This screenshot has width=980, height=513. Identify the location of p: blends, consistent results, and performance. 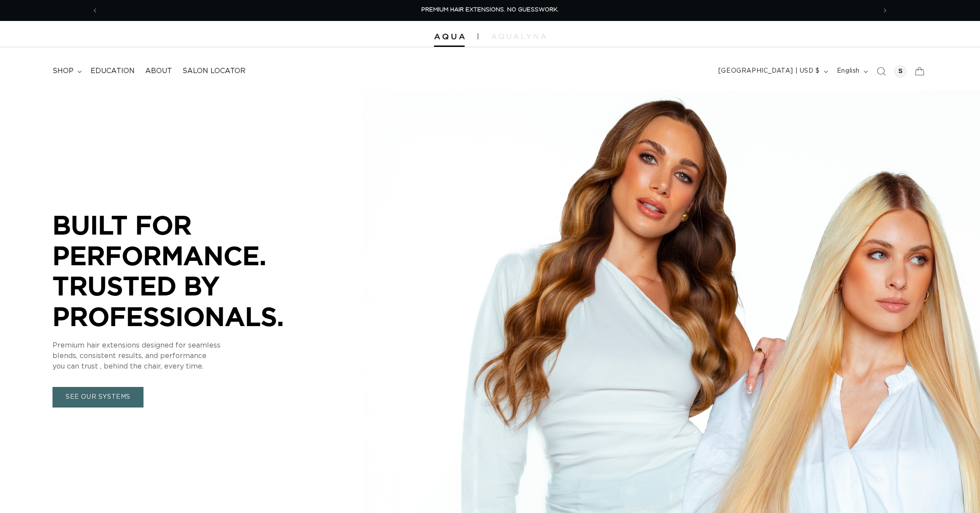
(184, 356).